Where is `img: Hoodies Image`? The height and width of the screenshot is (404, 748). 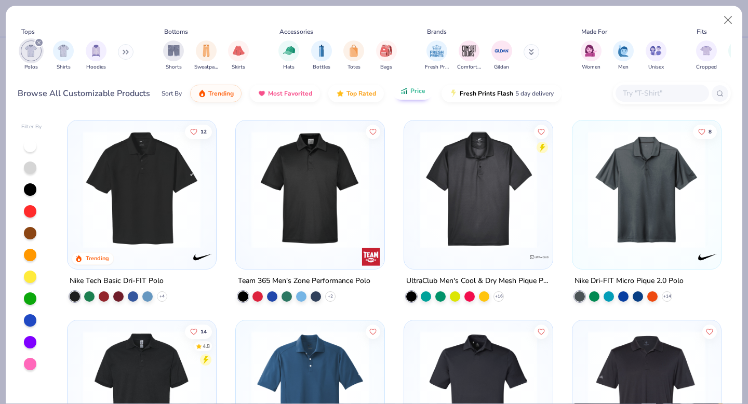
img: Hoodies Image is located at coordinates (96, 50).